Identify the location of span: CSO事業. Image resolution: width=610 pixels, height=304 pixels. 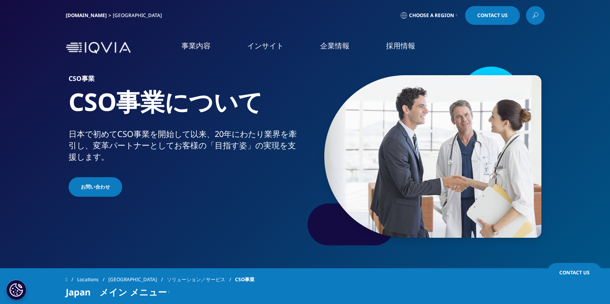
(245, 279).